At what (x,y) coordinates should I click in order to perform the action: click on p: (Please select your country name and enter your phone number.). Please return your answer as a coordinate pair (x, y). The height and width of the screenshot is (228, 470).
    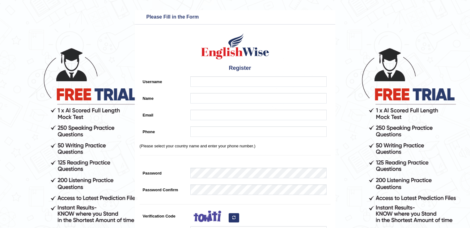
    Looking at the image, I should click on (235, 146).